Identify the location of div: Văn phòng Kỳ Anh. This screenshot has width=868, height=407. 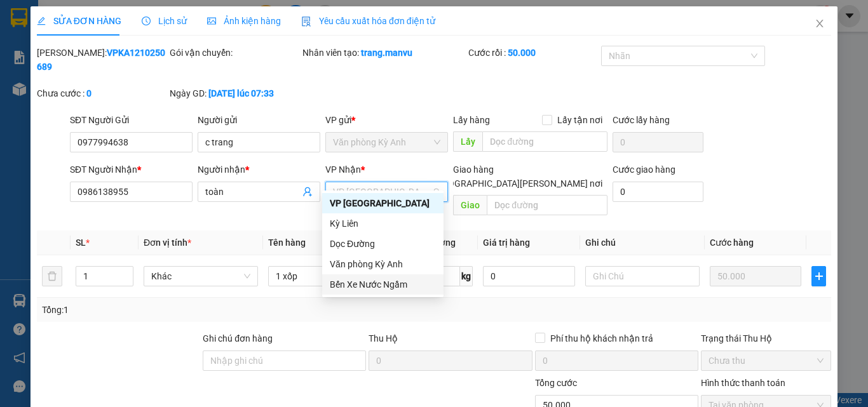
(383, 264).